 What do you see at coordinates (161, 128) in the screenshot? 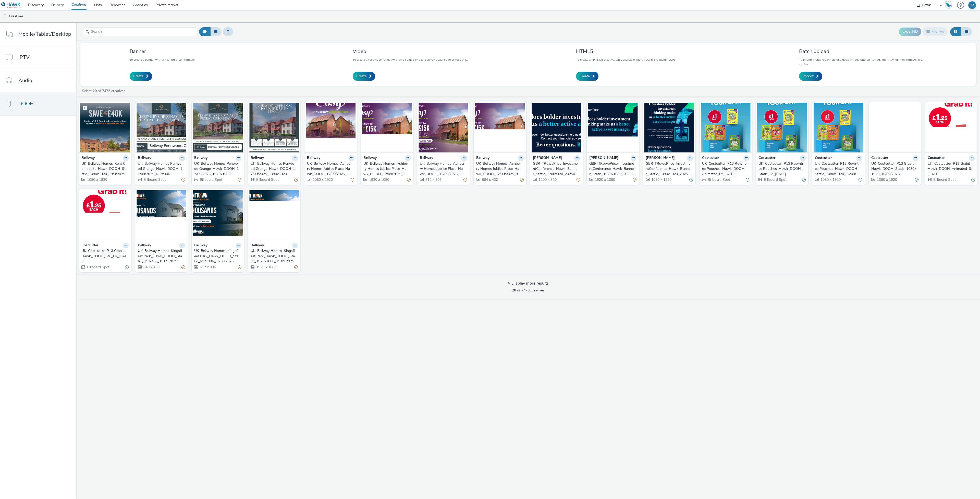
I see `img: UK_Bellway Homes Penwood Grange_Hawk_DOOH_17/09/2025_612x306 visual` at bounding box center [161, 128].